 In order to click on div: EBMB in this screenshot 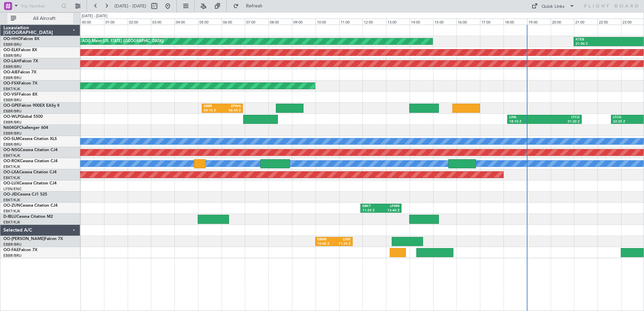, I will do `click(325, 240)`.